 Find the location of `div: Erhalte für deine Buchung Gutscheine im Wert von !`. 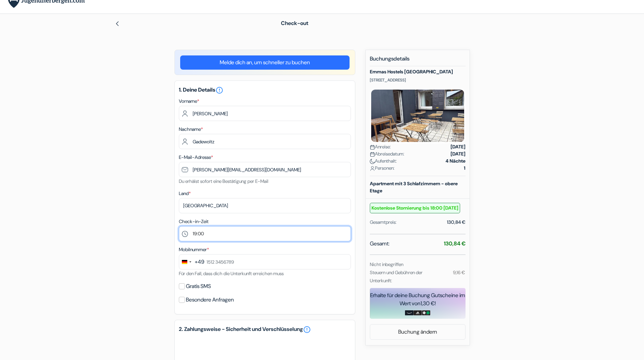

div: Erhalte für deine Buchung Gutscheine im Wert von ! is located at coordinates (418, 299).